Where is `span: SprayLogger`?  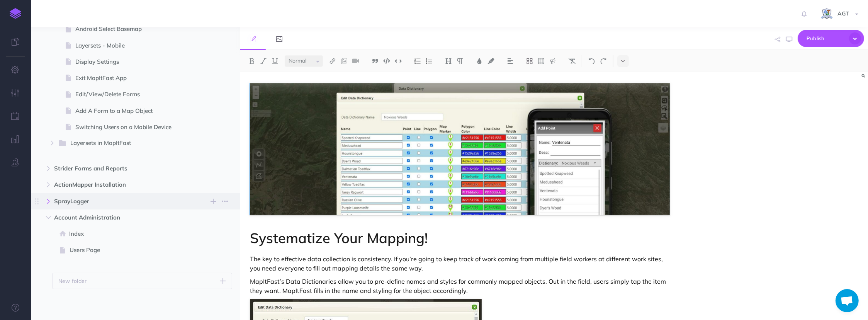
span: SprayLogger is located at coordinates (119, 202).